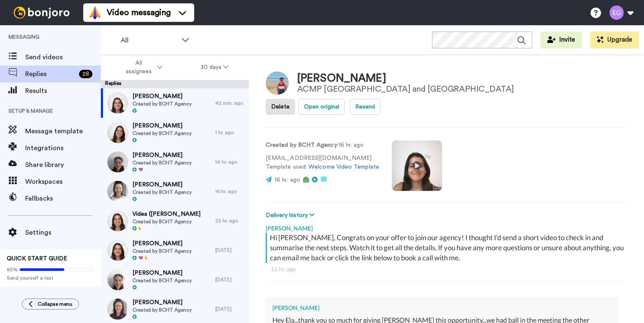 This screenshot has width=644, height=323. What do you see at coordinates (63, 91) in the screenshot?
I see `span: Results` at bounding box center [63, 91].